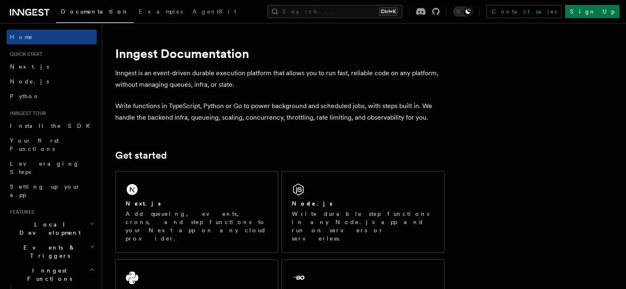 The height and width of the screenshot is (289, 626). Describe the element at coordinates (388, 12) in the screenshot. I see `kbd: Ctrl+K` at that location.